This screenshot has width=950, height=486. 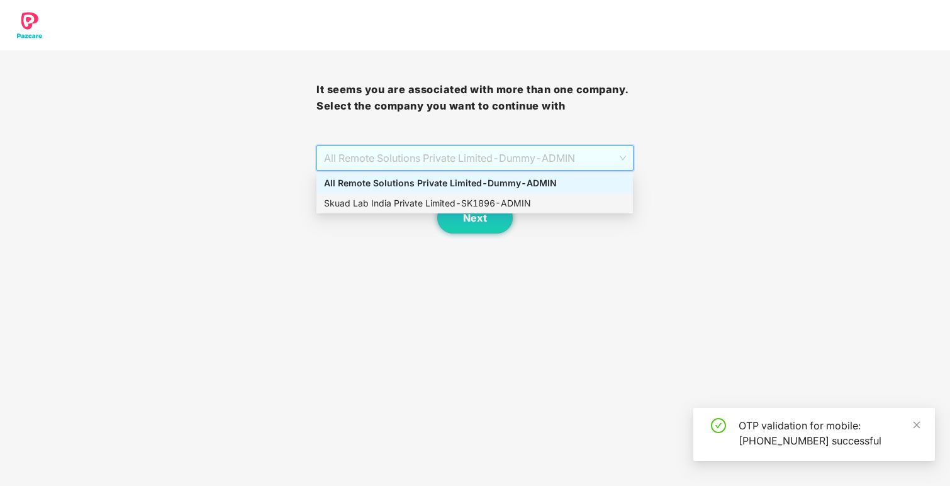 What do you see at coordinates (475, 158) in the screenshot?
I see `span: All Remote Solutions Private Limited - Dummy - ADMIN` at bounding box center [475, 158].